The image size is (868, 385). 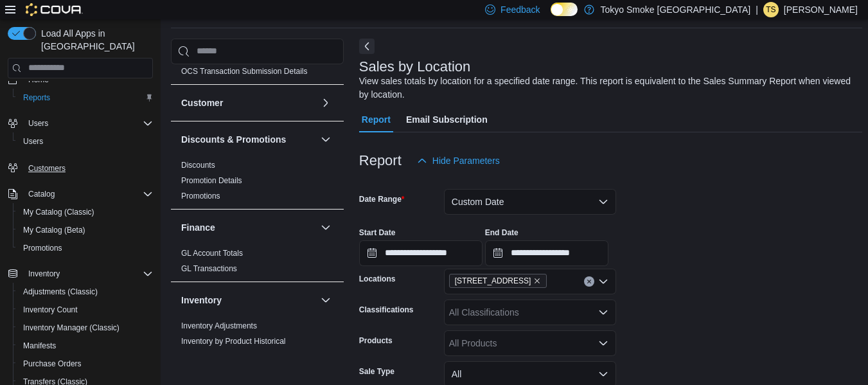 What do you see at coordinates (52, 363) in the screenshot?
I see `a: Purchase Orders` at bounding box center [52, 363].